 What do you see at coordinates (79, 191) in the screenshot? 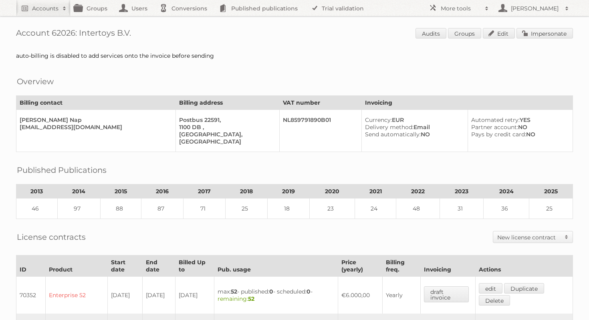
I see `th: 2014` at bounding box center [79, 191].